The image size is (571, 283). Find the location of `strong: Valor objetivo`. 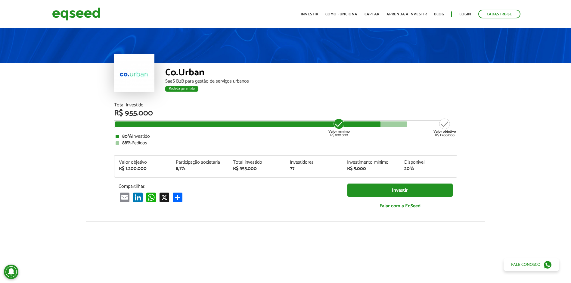

strong: Valor objetivo is located at coordinates (445, 131).